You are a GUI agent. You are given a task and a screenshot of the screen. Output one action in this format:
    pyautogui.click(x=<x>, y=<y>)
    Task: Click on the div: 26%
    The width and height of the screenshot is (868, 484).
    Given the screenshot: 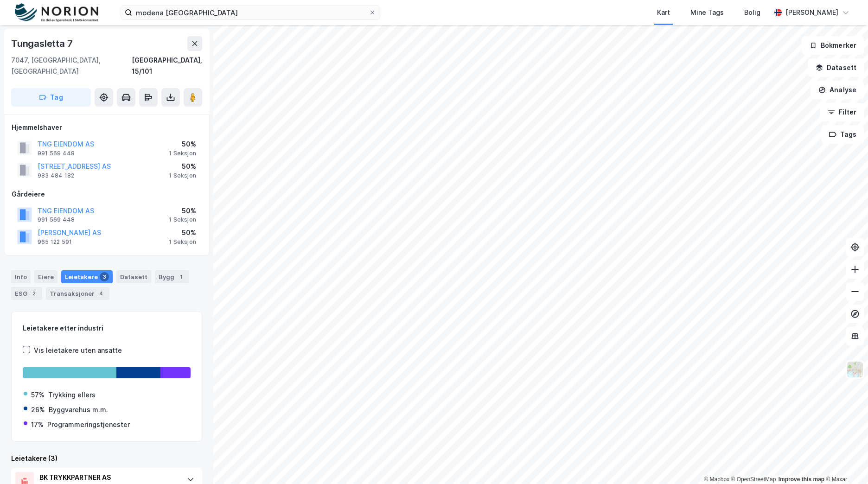 What is the action you would take?
    pyautogui.click(x=38, y=410)
    